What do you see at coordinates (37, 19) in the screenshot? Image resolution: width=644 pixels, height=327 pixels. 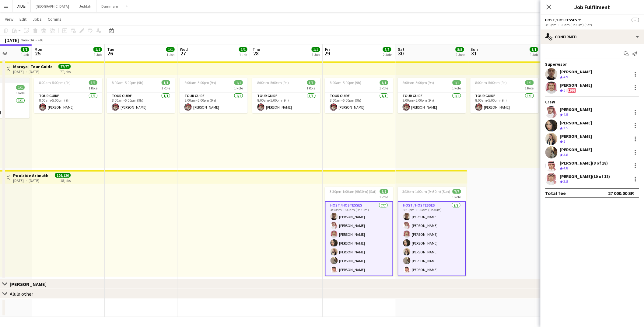 I see `span: Jobs` at bounding box center [37, 19].